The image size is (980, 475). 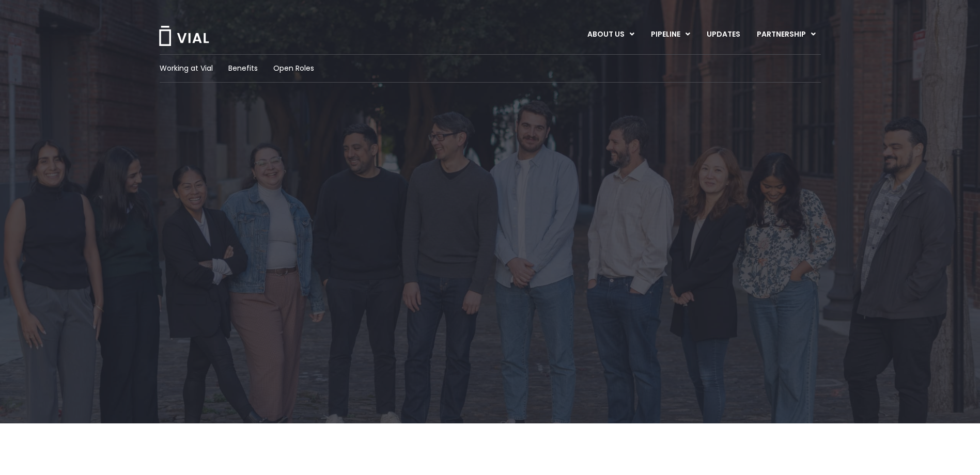 What do you see at coordinates (186, 68) in the screenshot?
I see `span: Working at Vial` at bounding box center [186, 68].